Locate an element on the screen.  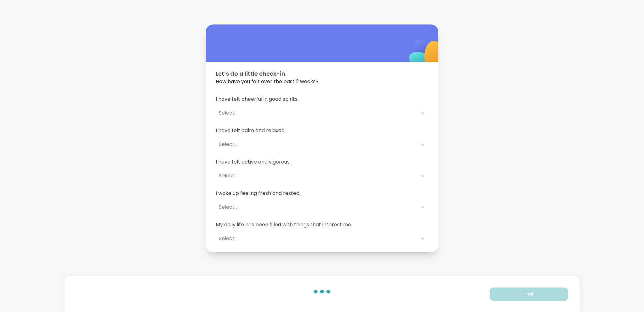
span: I have felt calm and relaxed. is located at coordinates (322, 131).